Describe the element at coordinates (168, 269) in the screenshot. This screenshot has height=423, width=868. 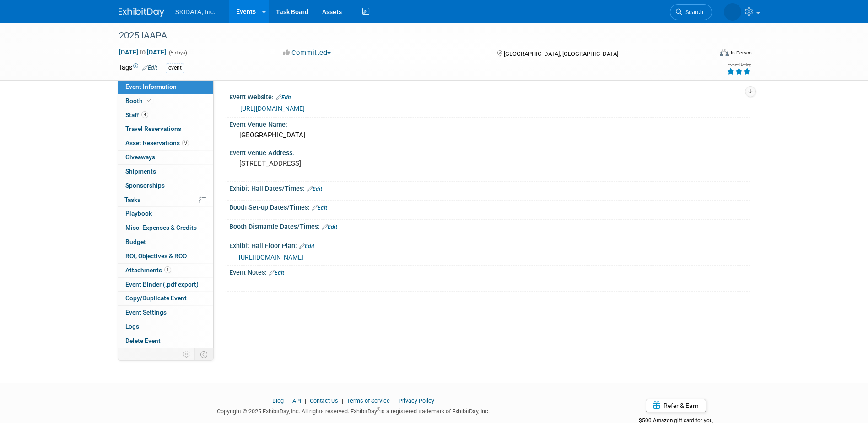
I see `span: 1` at that location.